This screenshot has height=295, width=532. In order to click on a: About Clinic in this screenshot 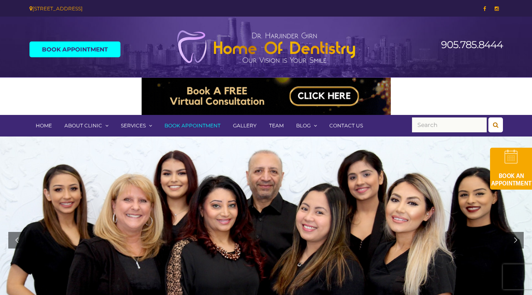, I will do `click(86, 126)`.